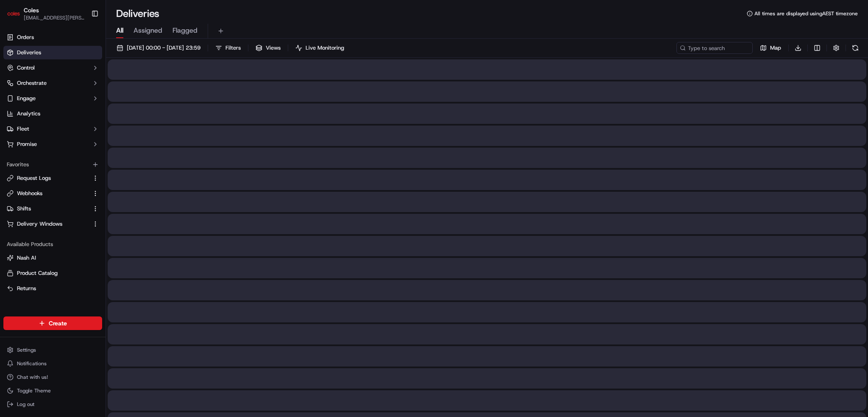  What do you see at coordinates (52, 244) in the screenshot?
I see `div: Available Products` at bounding box center [52, 244].